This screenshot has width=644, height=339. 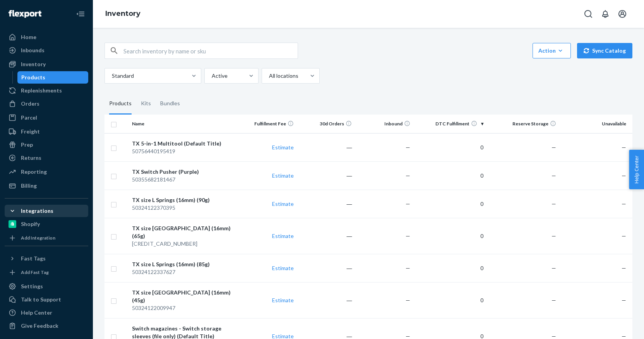 What do you see at coordinates (39, 326) in the screenshot?
I see `div: Give Feedback` at bounding box center [39, 326].